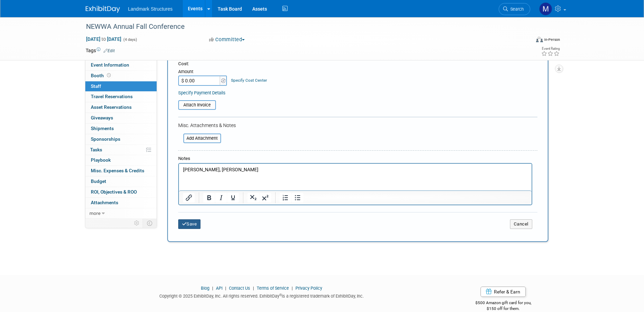  Describe the element at coordinates (285, 198) in the screenshot. I see `button: Numbered list` at that location.